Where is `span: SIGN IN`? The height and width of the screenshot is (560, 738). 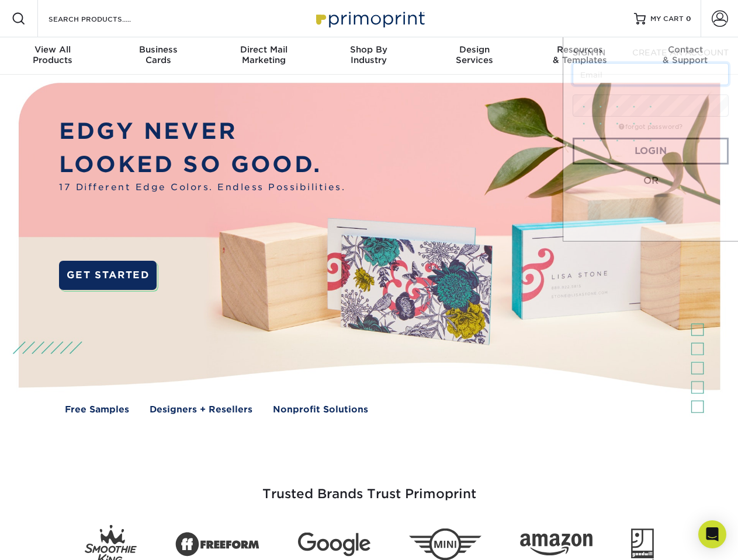 span: SIGN IN is located at coordinates (589, 52).